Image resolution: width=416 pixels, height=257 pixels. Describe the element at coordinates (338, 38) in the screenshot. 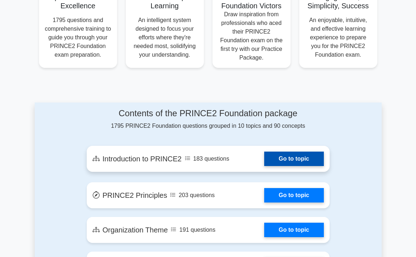

I see `p: An enjoyable, intuitive, and effective learning experience to prepare you for the PRINCE2 Foundat...` at that location.